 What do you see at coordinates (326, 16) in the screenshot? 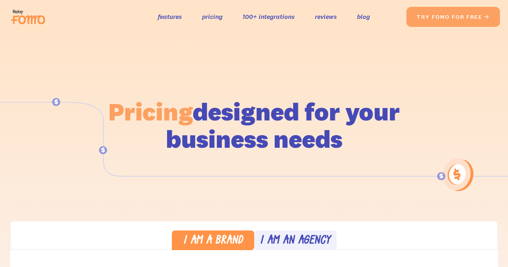
I see `a: reviews` at bounding box center [326, 16].